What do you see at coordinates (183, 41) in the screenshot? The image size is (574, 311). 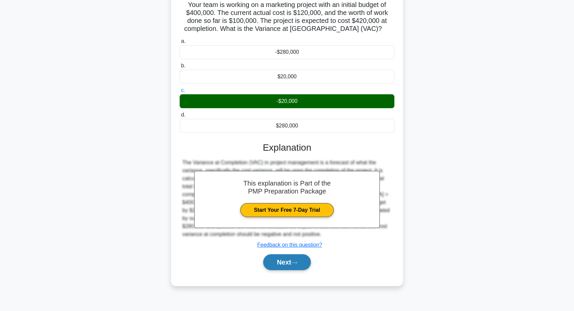 I see `span: a.` at bounding box center [183, 41].